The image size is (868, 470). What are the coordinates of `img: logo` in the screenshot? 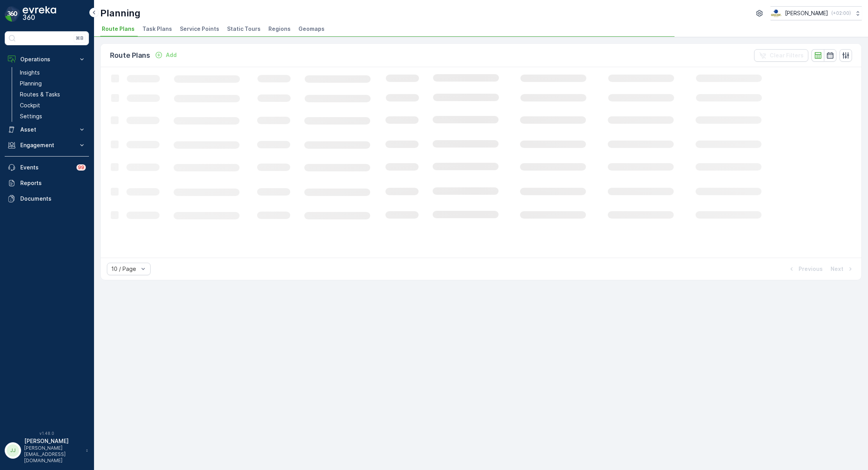 It's located at (12, 14).